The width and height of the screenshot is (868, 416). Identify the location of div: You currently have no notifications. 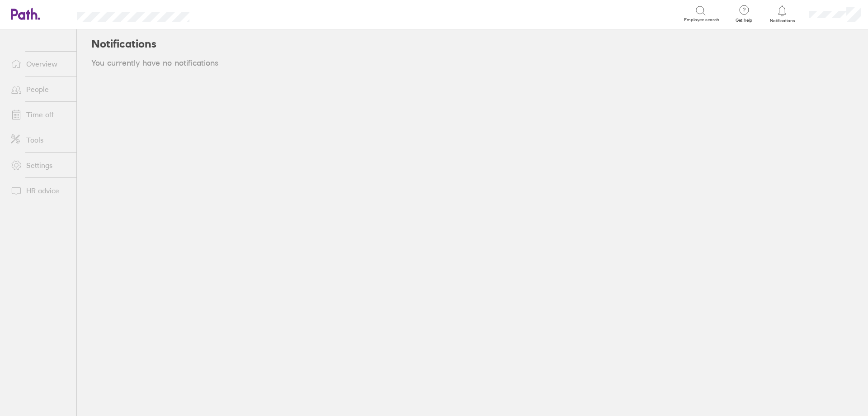
(473, 63).